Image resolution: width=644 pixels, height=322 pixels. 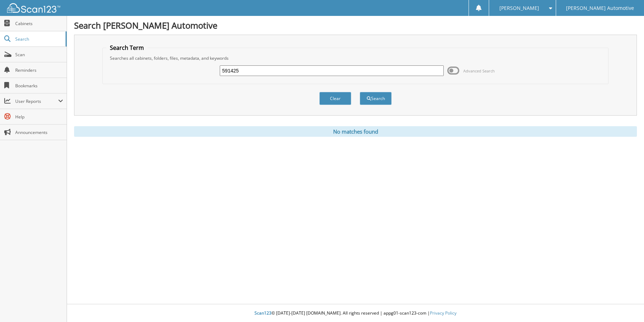 What do you see at coordinates (39, 132) in the screenshot?
I see `span: Announcements` at bounding box center [39, 132].